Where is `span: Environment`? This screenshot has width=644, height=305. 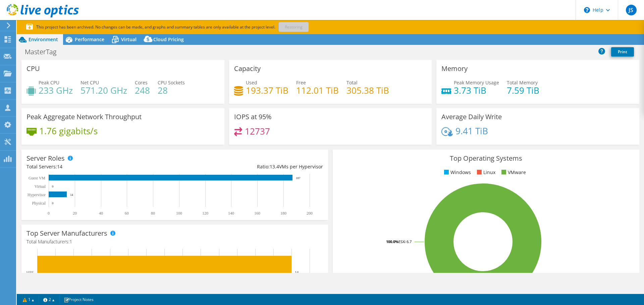 span: Environment is located at coordinates (43, 39).